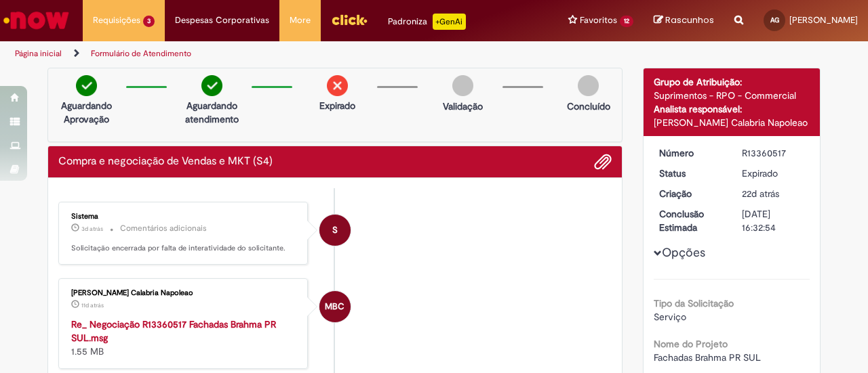 The image size is (868, 373). I want to click on dt: Número, so click(690, 153).